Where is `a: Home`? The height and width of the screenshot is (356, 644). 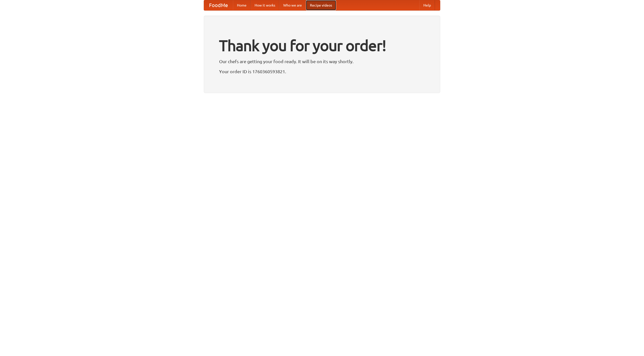
a: Home is located at coordinates (242, 5).